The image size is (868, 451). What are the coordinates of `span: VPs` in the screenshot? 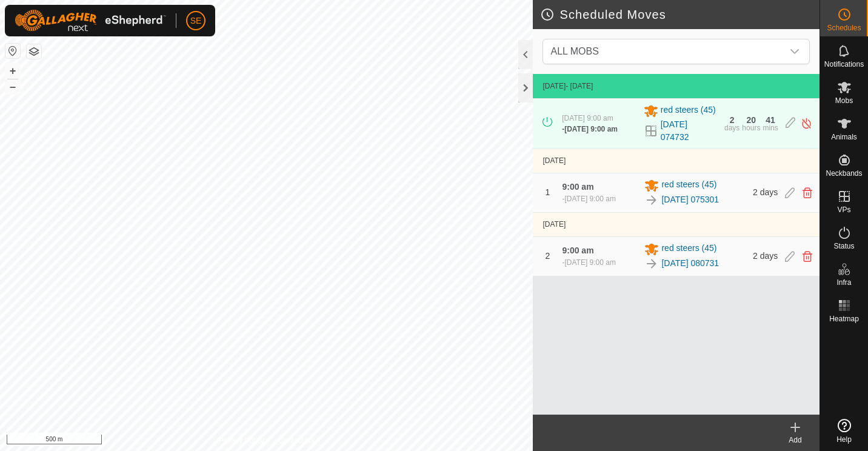 It's located at (843, 210).